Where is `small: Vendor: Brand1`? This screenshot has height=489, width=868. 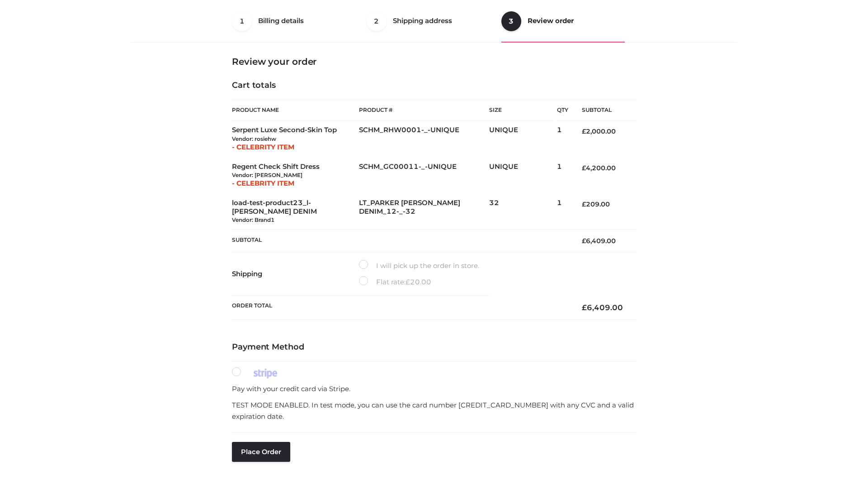 small: Vendor: Brand1 is located at coordinates (253, 219).